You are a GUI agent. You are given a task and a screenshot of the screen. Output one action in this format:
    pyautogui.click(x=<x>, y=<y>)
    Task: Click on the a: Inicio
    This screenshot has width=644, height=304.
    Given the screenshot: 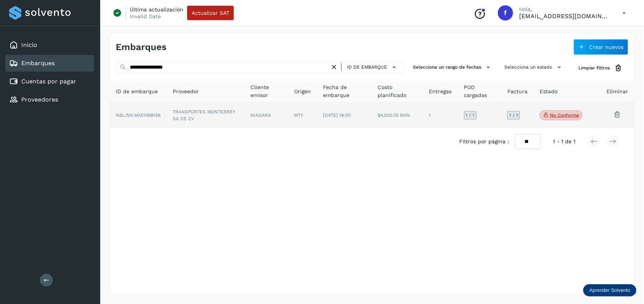 What is the action you would take?
    pyautogui.click(x=29, y=45)
    